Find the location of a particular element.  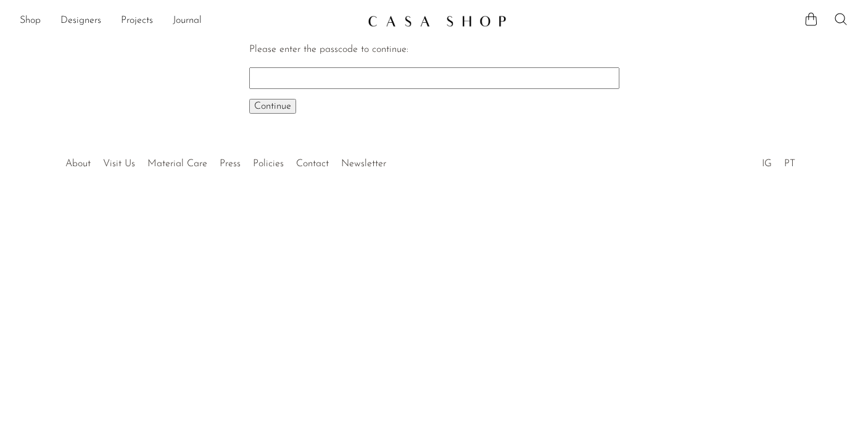

a: IG is located at coordinates (767, 164).